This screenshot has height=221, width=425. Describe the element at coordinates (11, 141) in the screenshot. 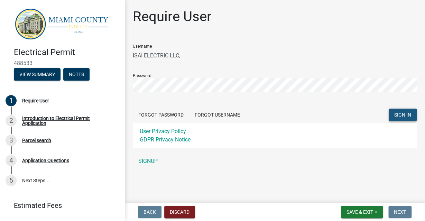

I see `div: 3` at that location.